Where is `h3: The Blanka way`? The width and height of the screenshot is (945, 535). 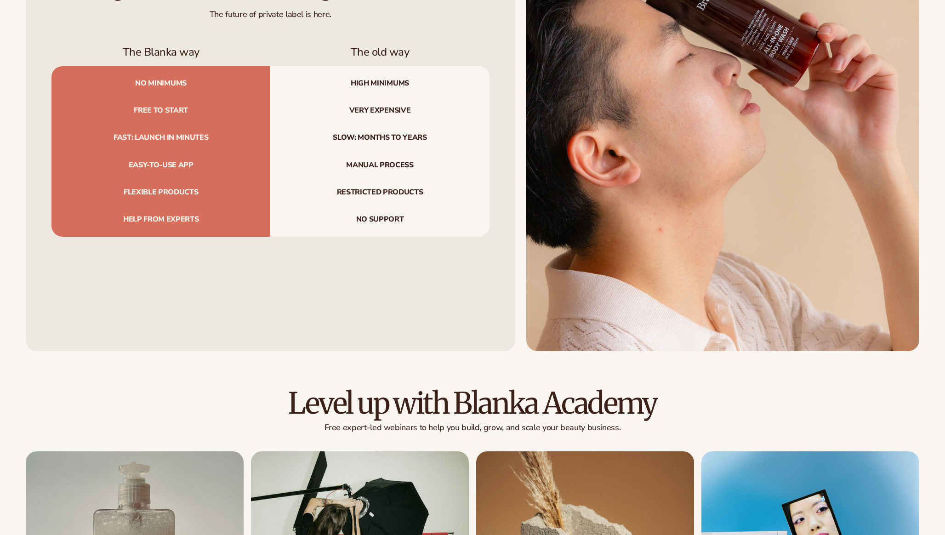
h3: The Blanka way is located at coordinates (161, 52).